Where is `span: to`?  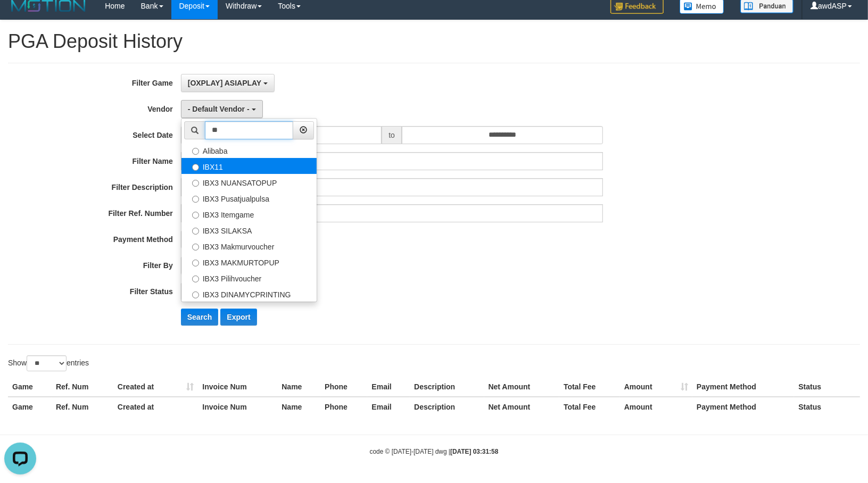 span: to is located at coordinates (391, 135).